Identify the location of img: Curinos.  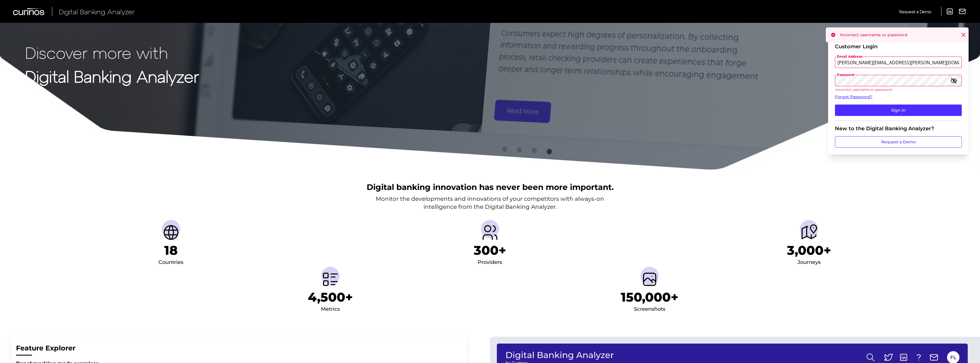
(29, 12).